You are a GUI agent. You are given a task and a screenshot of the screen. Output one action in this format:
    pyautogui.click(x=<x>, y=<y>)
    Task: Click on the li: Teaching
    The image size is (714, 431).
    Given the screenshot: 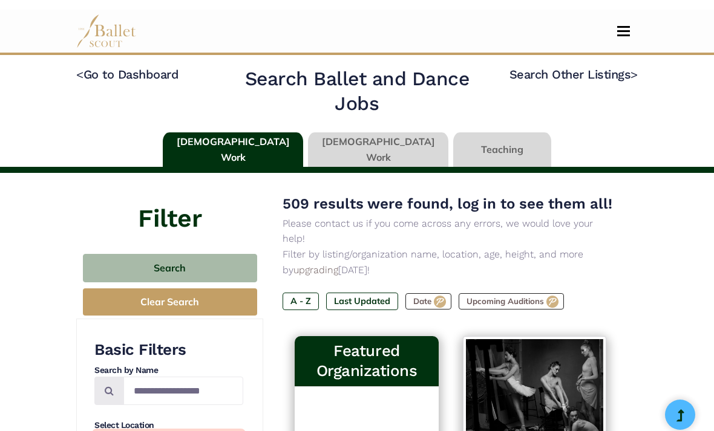 What is the action you would take?
    pyautogui.click(x=502, y=140)
    